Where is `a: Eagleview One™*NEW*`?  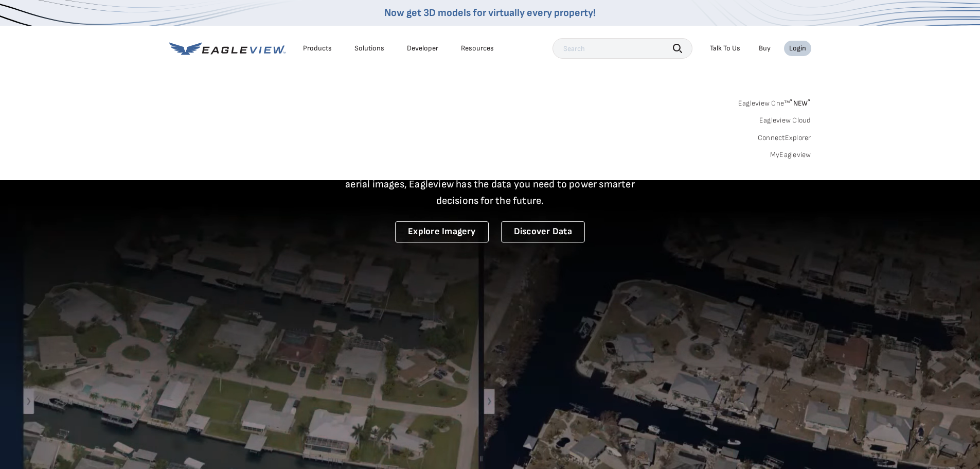 a: Eagleview One™*NEW* is located at coordinates (775, 101).